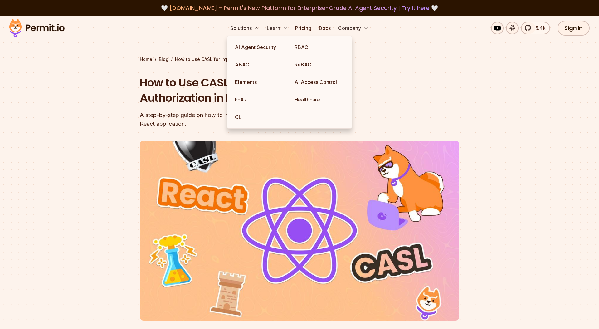 The width and height of the screenshot is (599, 329). Describe the element at coordinates (37, 28) in the screenshot. I see `img: Permit logo` at that location.